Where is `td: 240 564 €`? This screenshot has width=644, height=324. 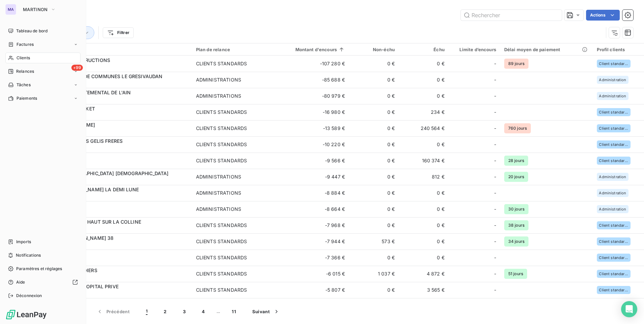 td: 240 564 € is located at coordinates (424, 128).